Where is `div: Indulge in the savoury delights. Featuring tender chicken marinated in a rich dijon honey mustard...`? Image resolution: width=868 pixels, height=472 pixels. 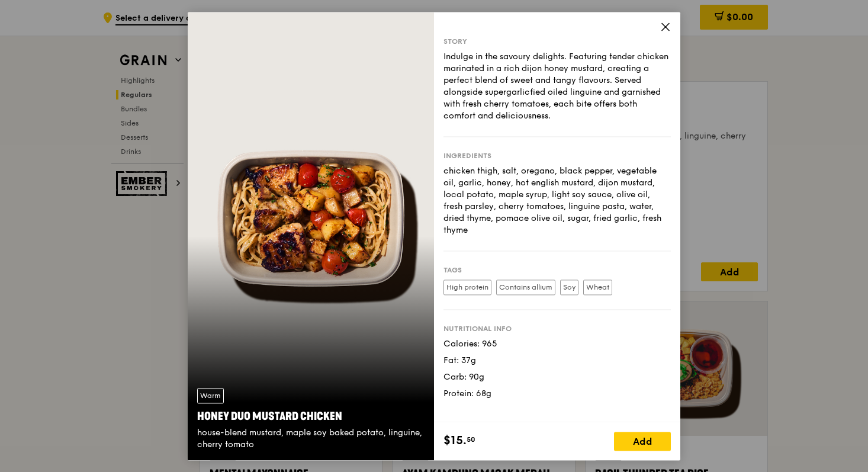 div: Indulge in the savoury delights. Featuring tender chicken marinated in a rich dijon honey mustard... is located at coordinates (557, 87).